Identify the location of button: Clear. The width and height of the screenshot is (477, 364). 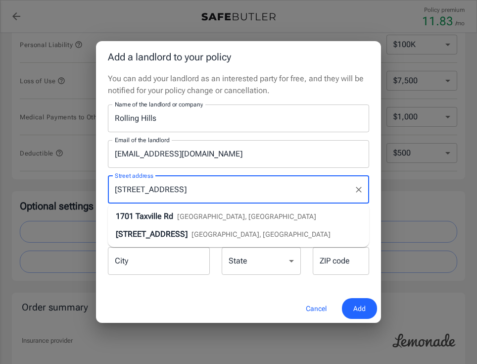
(359, 189).